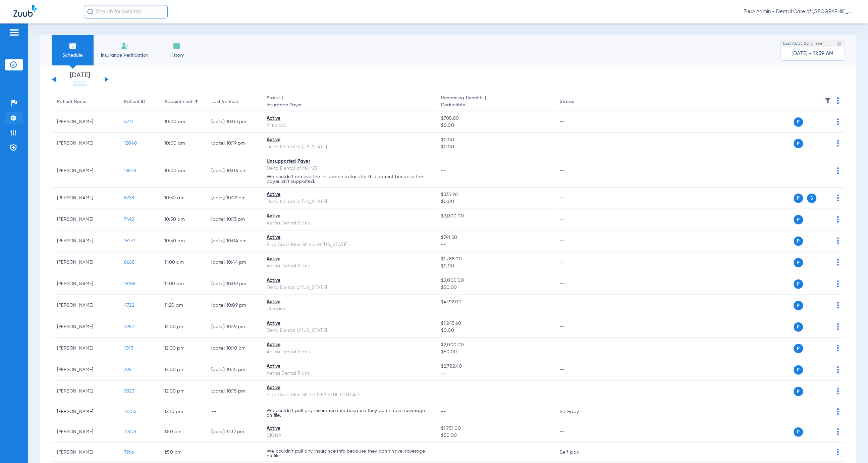 This screenshot has height=463, width=868. Describe the element at coordinates (129, 198) in the screenshot. I see `span: 6228` at that location.